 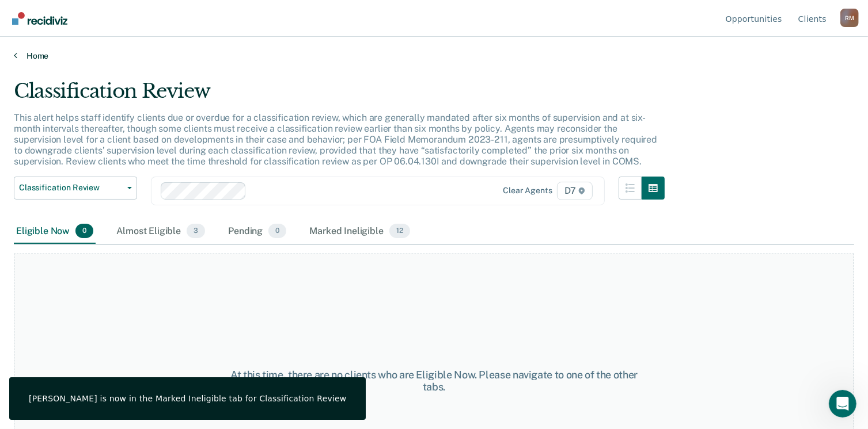 What do you see at coordinates (434, 56) in the screenshot?
I see `a: Home` at bounding box center [434, 56].